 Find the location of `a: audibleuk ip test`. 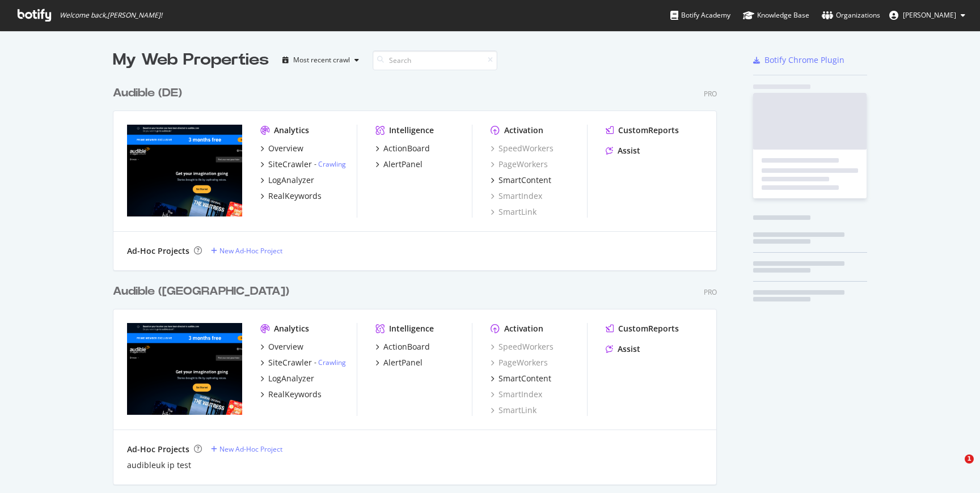

a: audibleuk ip test is located at coordinates (159, 465).